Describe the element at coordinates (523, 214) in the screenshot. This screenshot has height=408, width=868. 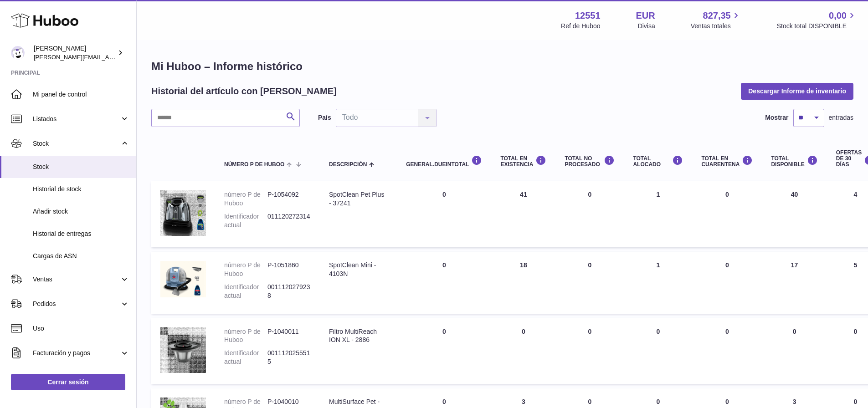
I see `td: 41` at that location.